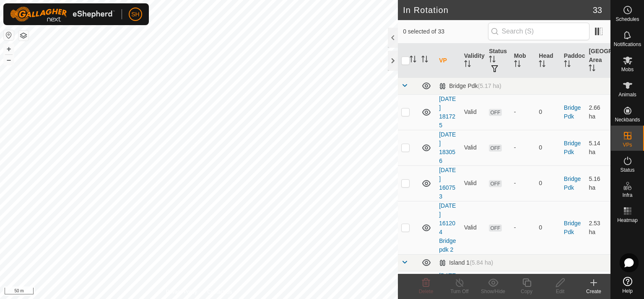 This screenshot has height=299, width=644. I want to click on span: Delete, so click(426, 291).